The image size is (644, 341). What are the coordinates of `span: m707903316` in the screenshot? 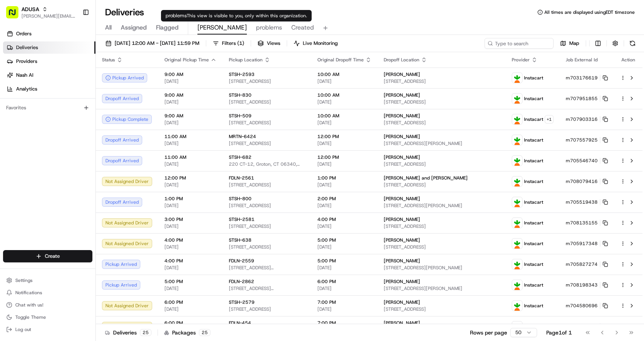 It's located at (581, 119).